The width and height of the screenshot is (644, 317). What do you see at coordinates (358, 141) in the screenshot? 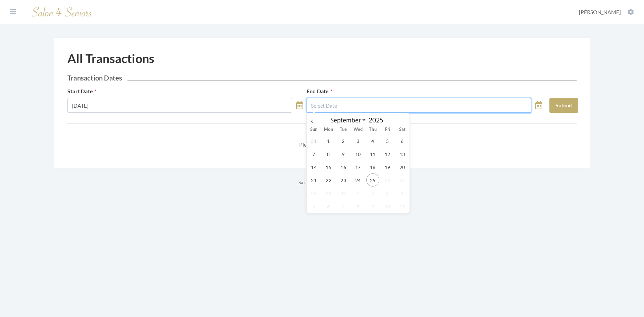
I see `span: September 3, 2025` at bounding box center [358, 141].